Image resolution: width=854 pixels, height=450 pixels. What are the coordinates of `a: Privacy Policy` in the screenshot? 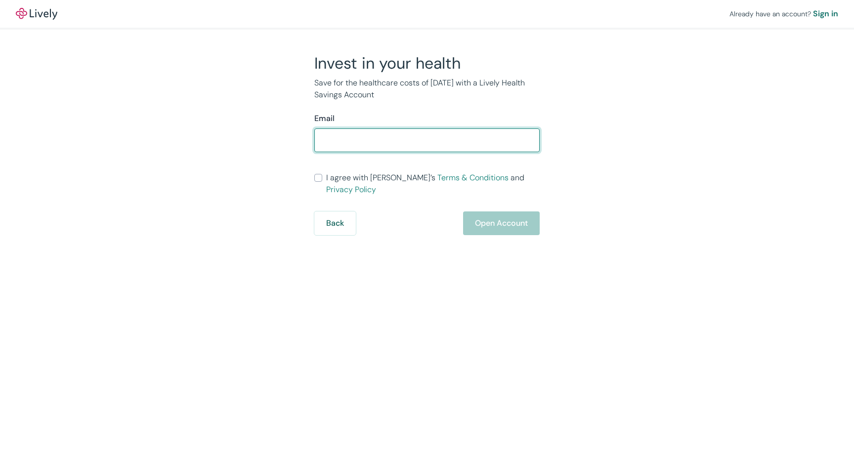 It's located at (351, 189).